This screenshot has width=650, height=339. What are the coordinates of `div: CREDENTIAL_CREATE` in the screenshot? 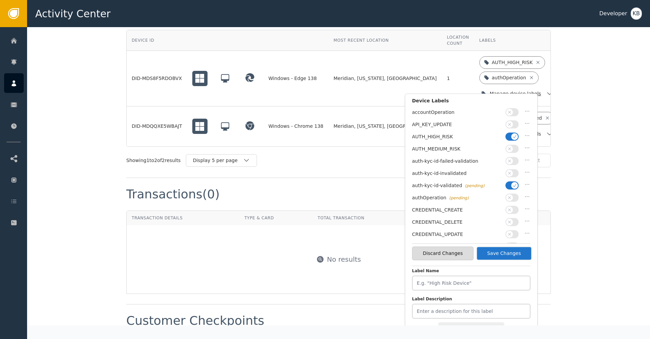 It's located at (457, 210).